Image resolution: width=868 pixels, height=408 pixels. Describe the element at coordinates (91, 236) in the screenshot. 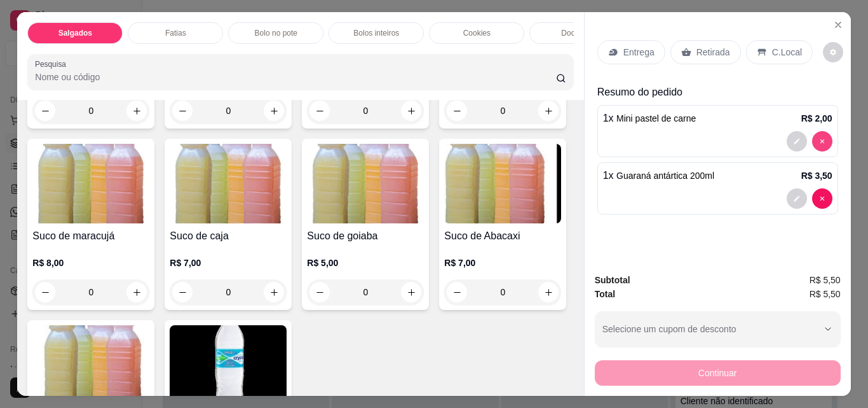

I see `h4: Suco de maracujá` at that location.